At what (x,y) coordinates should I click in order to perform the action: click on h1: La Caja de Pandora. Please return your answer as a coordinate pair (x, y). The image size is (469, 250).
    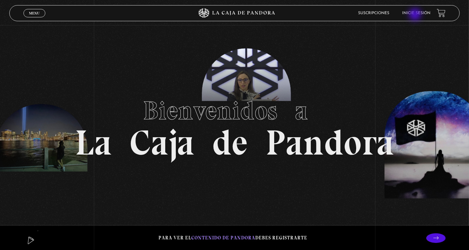
    Looking at the image, I should click on (234, 125).